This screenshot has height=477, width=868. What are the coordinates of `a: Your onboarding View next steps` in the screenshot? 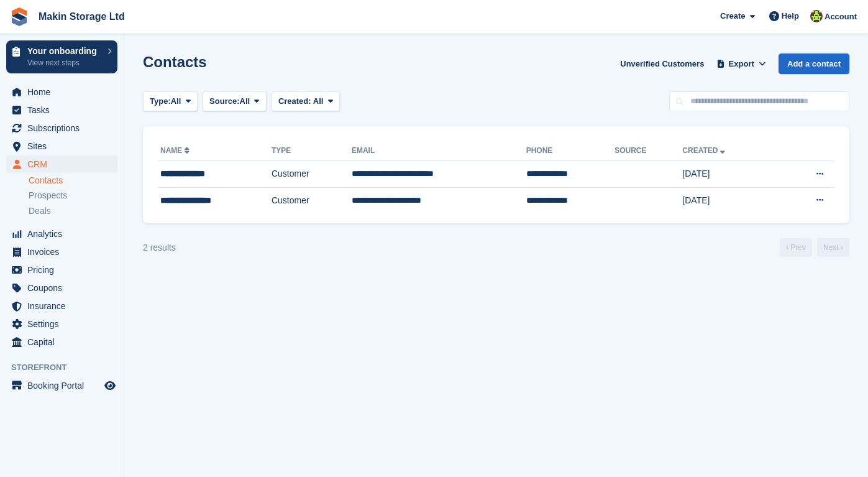 It's located at (61, 57).